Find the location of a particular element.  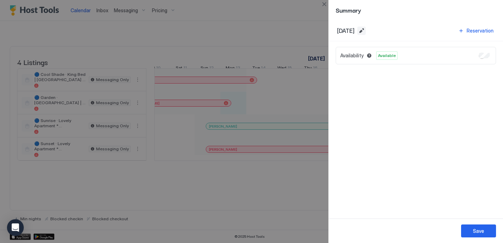

button: Blocked dates override all pricing rules and remain unavailable until manually unblocked is located at coordinates (369, 56).